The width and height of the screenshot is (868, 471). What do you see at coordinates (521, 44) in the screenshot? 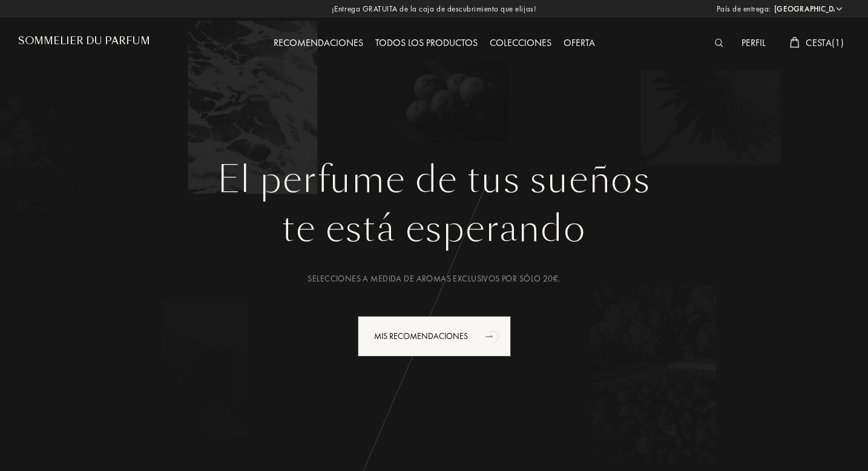
I see `div: Colecciones` at bounding box center [521, 44].